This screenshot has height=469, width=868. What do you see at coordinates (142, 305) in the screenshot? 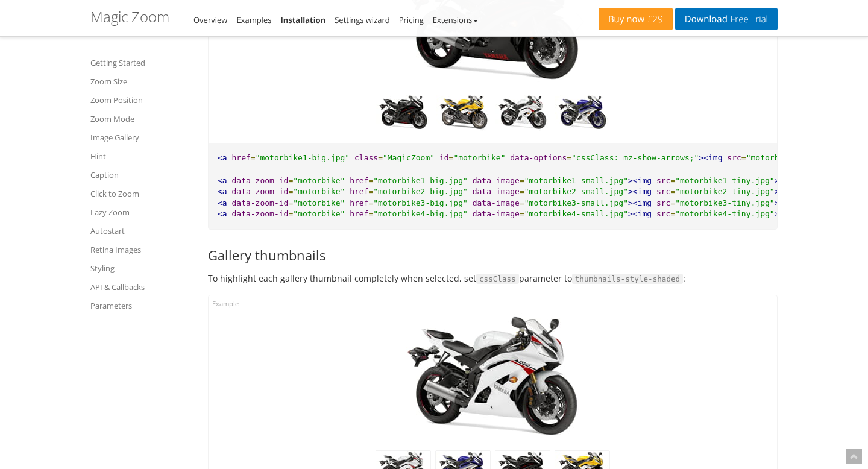
I see `a: Parameters` at bounding box center [142, 305].